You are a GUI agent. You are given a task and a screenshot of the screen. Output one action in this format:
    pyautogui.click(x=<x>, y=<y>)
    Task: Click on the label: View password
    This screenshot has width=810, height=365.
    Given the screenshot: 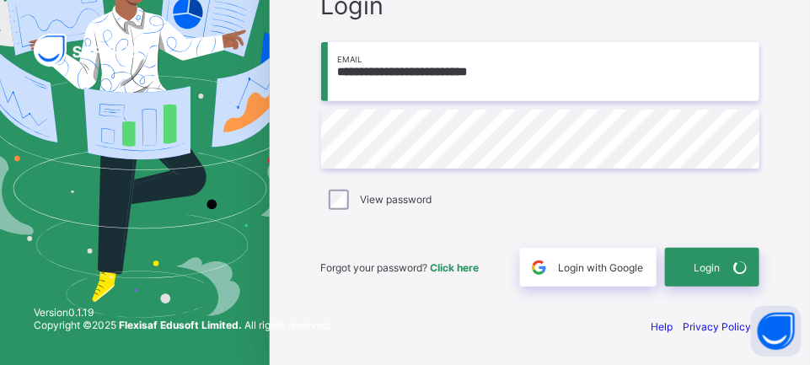 What is the action you would take?
    pyautogui.click(x=396, y=199)
    